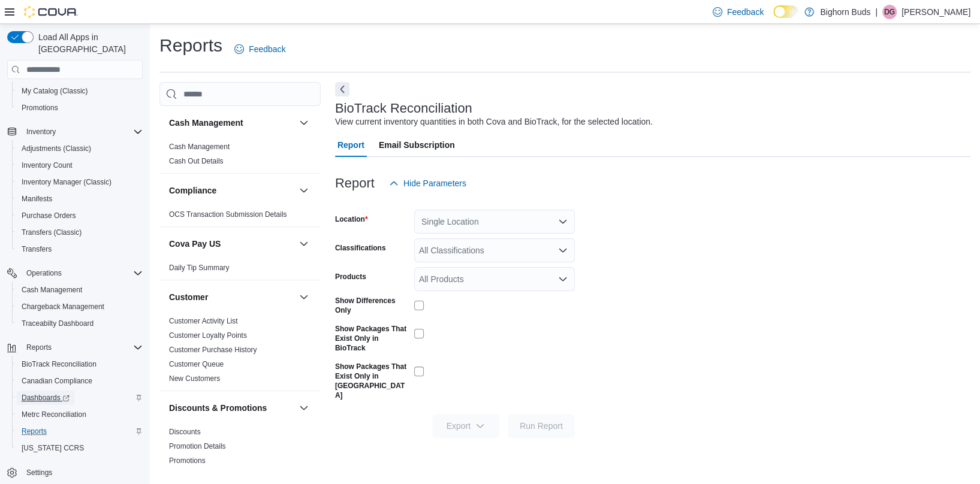 This screenshot has height=484, width=980. I want to click on span: Customer Activity List, so click(204, 322).